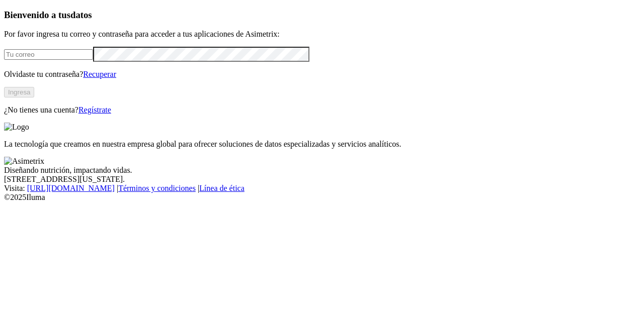 This screenshot has height=317, width=644. I want to click on a: Línea de ética, so click(222, 188).